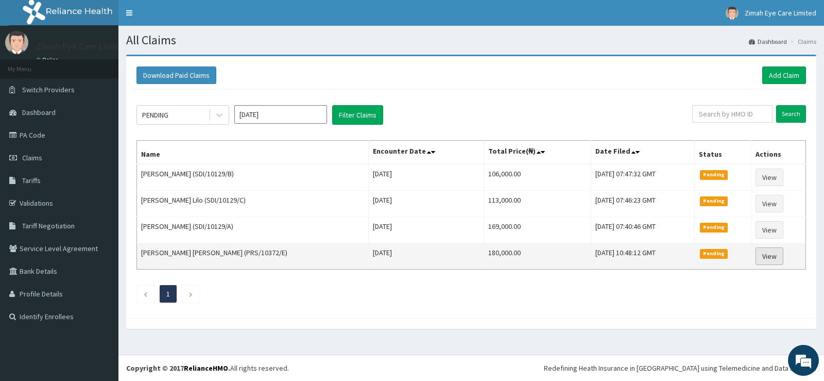 Image resolution: width=824 pixels, height=381 pixels. Describe the element at coordinates (101, 172) in the screenshot. I see `span: We're online!` at that location.